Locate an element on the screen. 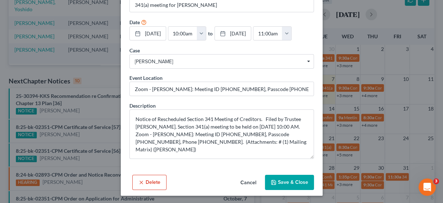  input: Enter location... is located at coordinates (222, 89).